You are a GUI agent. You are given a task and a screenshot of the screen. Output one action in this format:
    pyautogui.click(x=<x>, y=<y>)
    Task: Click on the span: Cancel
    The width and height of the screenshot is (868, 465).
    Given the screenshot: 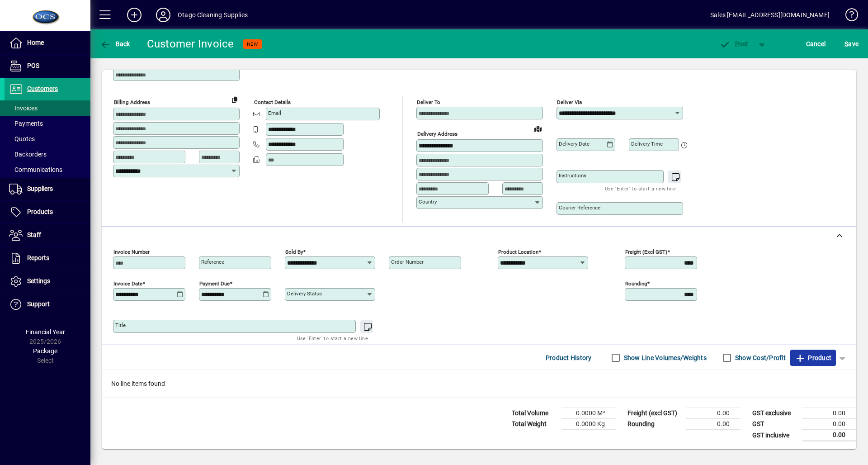 What is the action you would take?
    pyautogui.click(x=816, y=44)
    